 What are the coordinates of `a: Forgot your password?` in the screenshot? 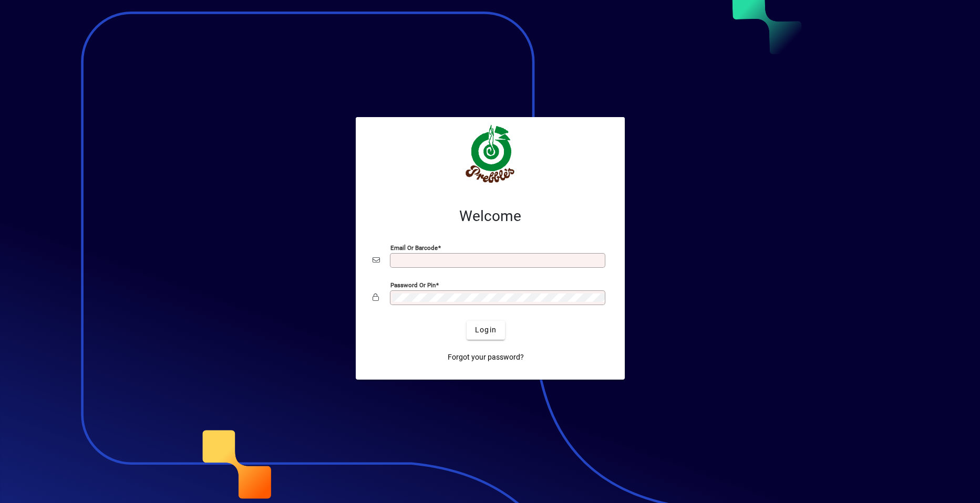 It's located at (486, 357).